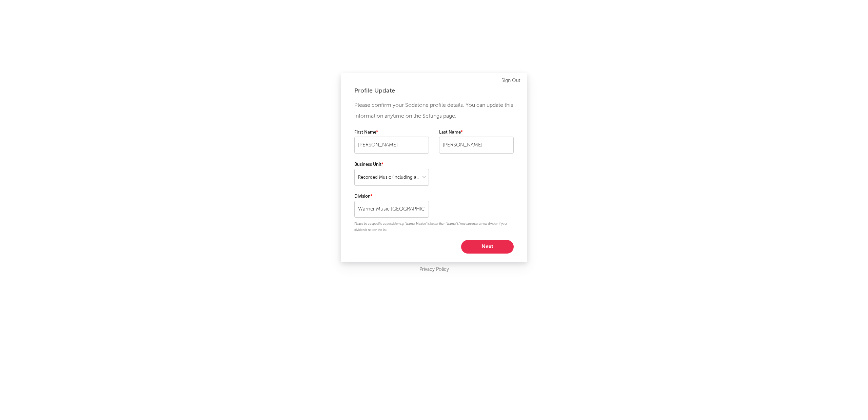  What do you see at coordinates (392, 209) in the screenshot?
I see `input: Your division` at bounding box center [392, 209].